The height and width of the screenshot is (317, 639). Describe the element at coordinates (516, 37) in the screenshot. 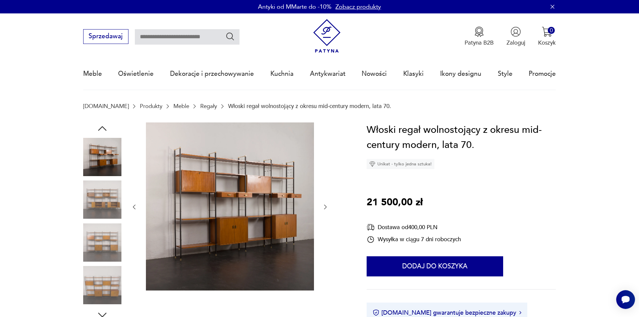

I see `button: Zaloguj` at that location.